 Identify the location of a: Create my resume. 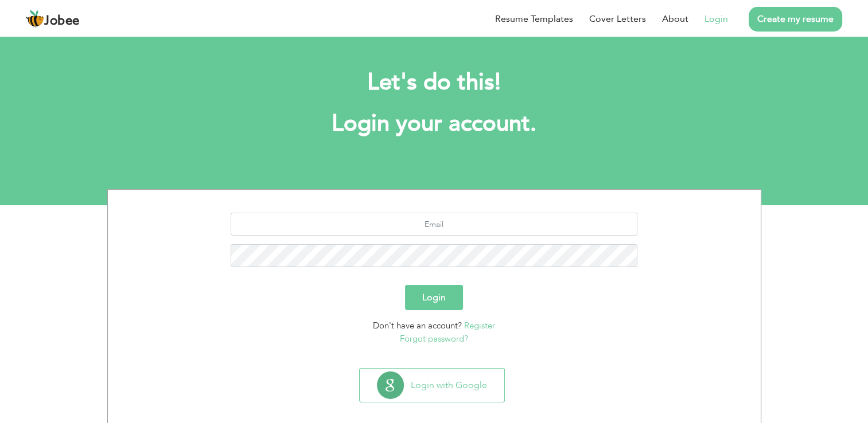
(795, 19).